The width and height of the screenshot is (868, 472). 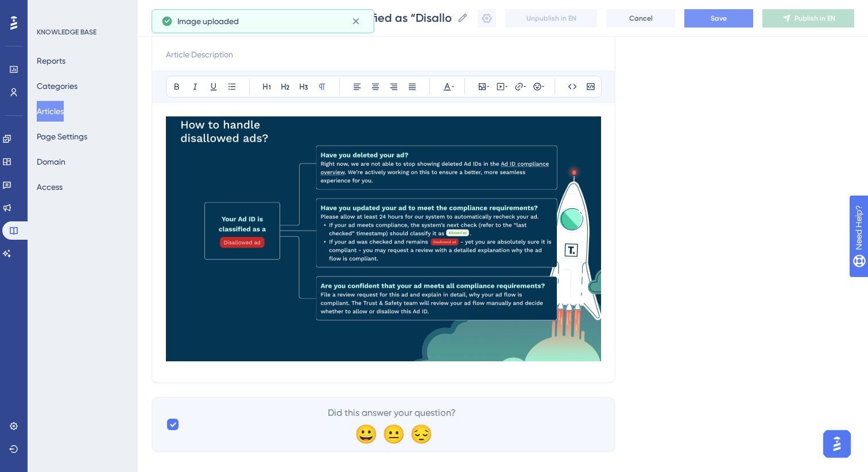 What do you see at coordinates (808, 19) in the screenshot?
I see `button: Publish in EN` at bounding box center [808, 19].